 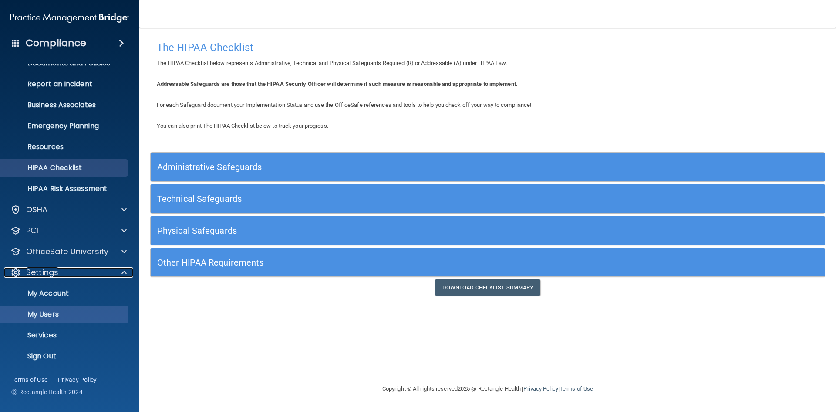 What do you see at coordinates (488, 287) in the screenshot?
I see `a: Download Checklist Summary` at bounding box center [488, 287].